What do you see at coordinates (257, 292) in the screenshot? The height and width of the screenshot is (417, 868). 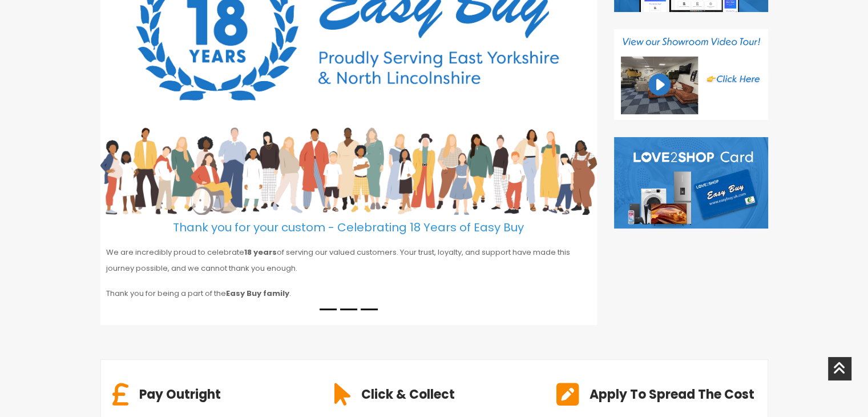 I see `strong: Easy Buy family` at bounding box center [257, 292].